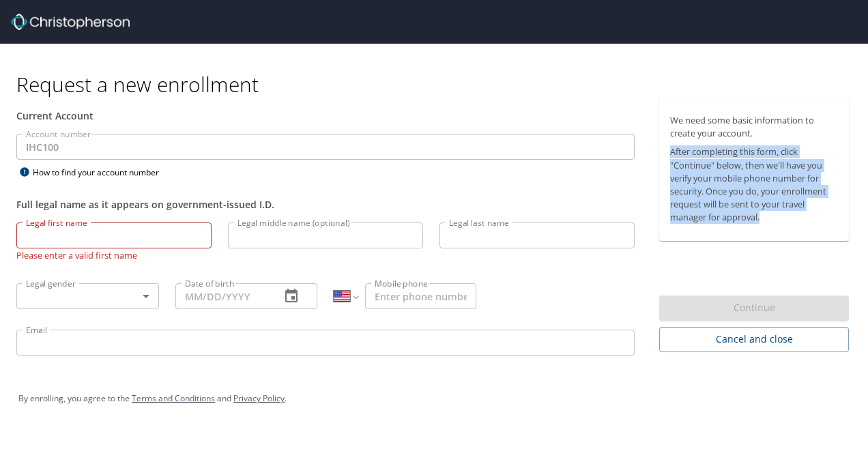 This screenshot has height=460, width=868. I want to click on span: Cancel and close, so click(754, 339).